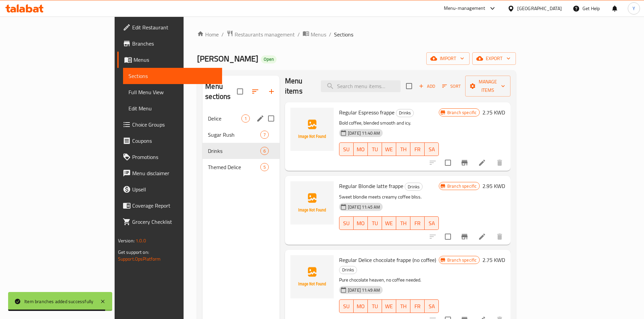 The image size is (644, 319). I want to click on span: Themed Delice, so click(234, 167).